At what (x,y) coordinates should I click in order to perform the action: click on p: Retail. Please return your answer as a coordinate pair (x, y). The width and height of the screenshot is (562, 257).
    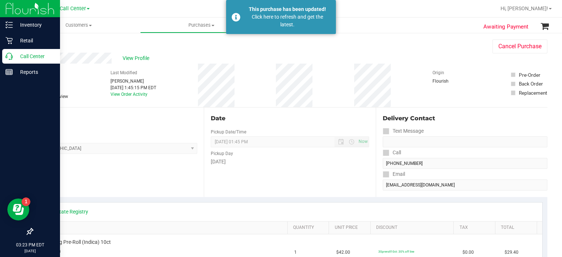
    Looking at the image, I should click on (35, 41).